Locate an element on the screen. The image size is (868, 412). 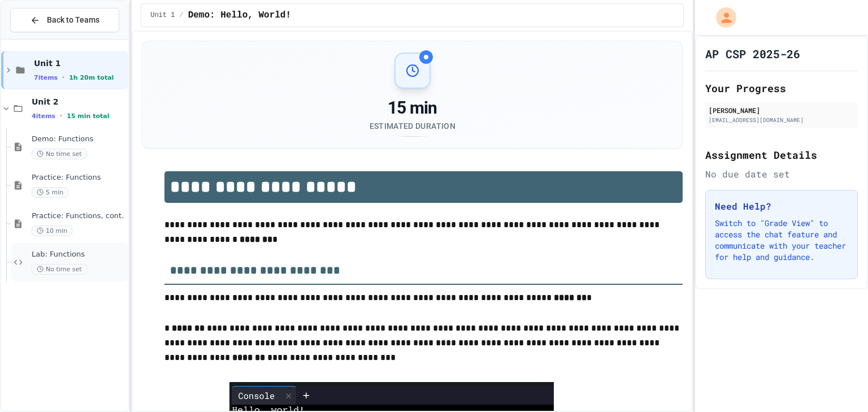
span: 10 min is located at coordinates (52, 231).